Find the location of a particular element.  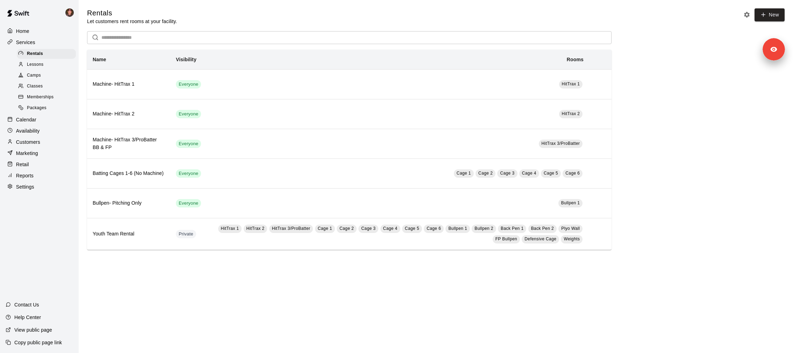

button: Rental settings is located at coordinates (747, 15).